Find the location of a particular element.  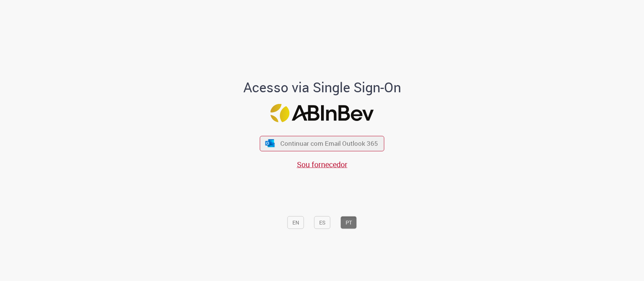

h1: Acesso via Single Sign-On is located at coordinates (322, 87).